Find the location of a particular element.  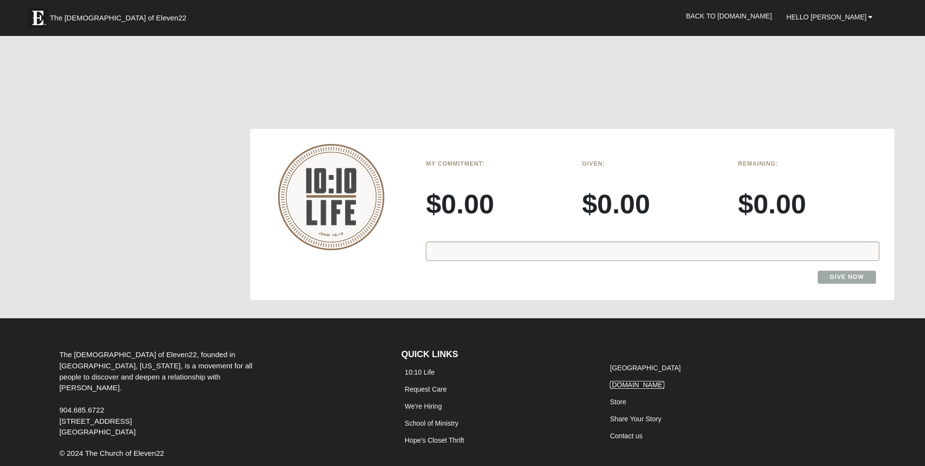

a: Share Your Story is located at coordinates (636, 419).